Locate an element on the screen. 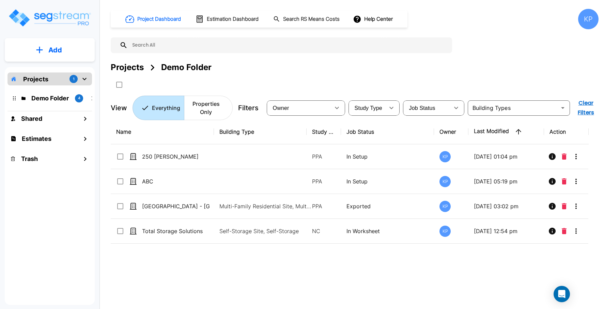 This screenshot has height=309, width=604. div: Open Intercom Messenger is located at coordinates (562, 294).